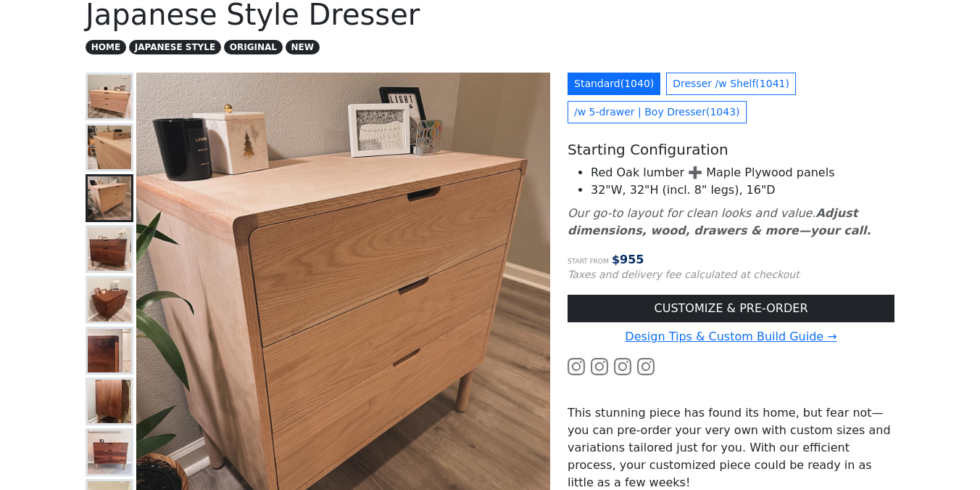 The height and width of the screenshot is (490, 980). Describe the element at coordinates (110, 198) in the screenshot. I see `img: Japanese Style Dresser - Left Corner` at that location.